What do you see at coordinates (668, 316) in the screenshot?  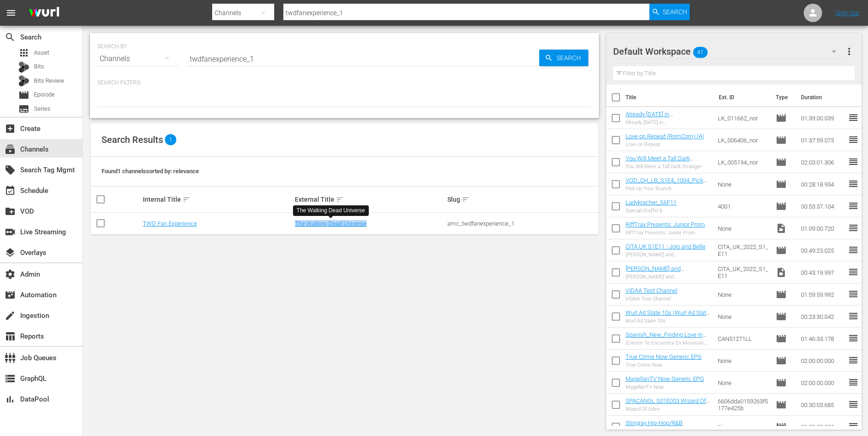 I see `a: Wurl Ad Slate 10s (Wurl Ad Slate 10s (00:30:00))` at bounding box center [668, 316].